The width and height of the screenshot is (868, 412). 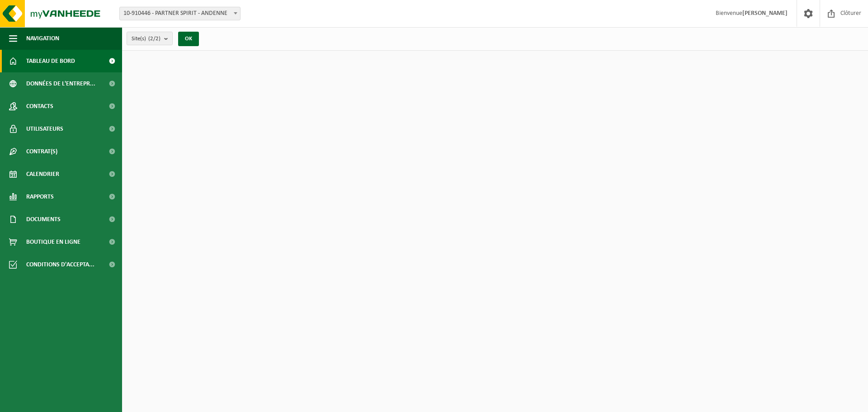 I want to click on span: Conditions d'accepta..., so click(x=60, y=264).